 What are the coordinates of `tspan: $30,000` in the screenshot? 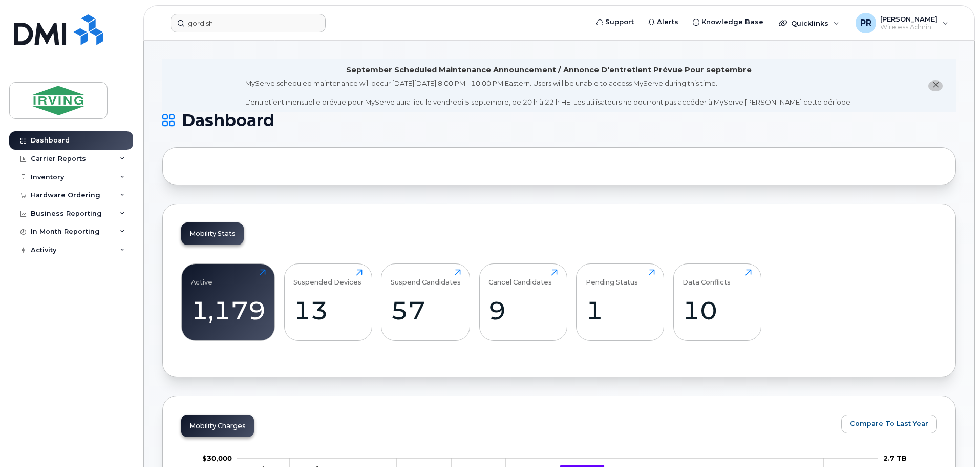 It's located at (217, 458).